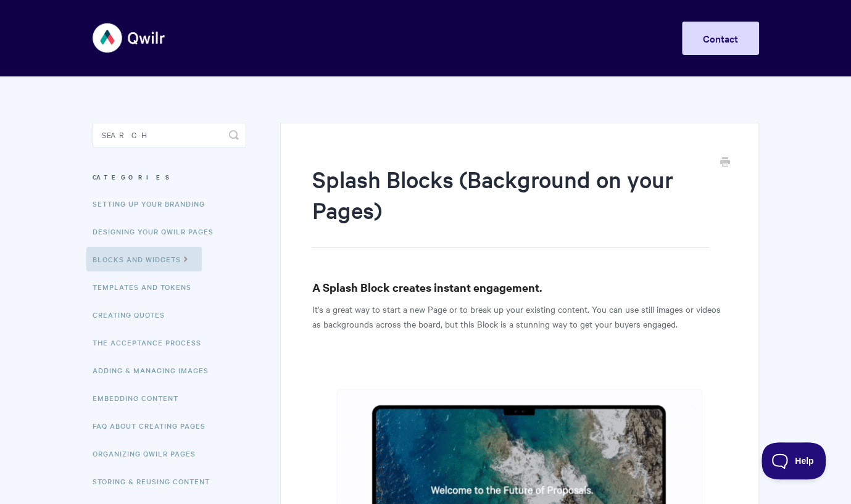  Describe the element at coordinates (151, 342) in the screenshot. I see `a: The Acceptance Process` at that location.